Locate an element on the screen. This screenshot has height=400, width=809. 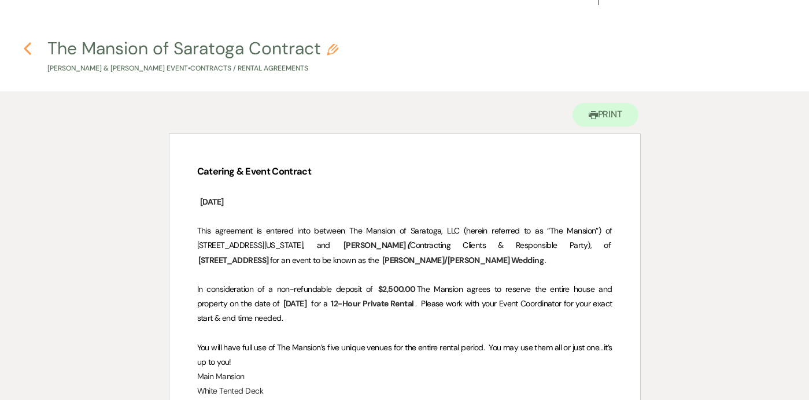
span: for a is located at coordinates (319, 304).